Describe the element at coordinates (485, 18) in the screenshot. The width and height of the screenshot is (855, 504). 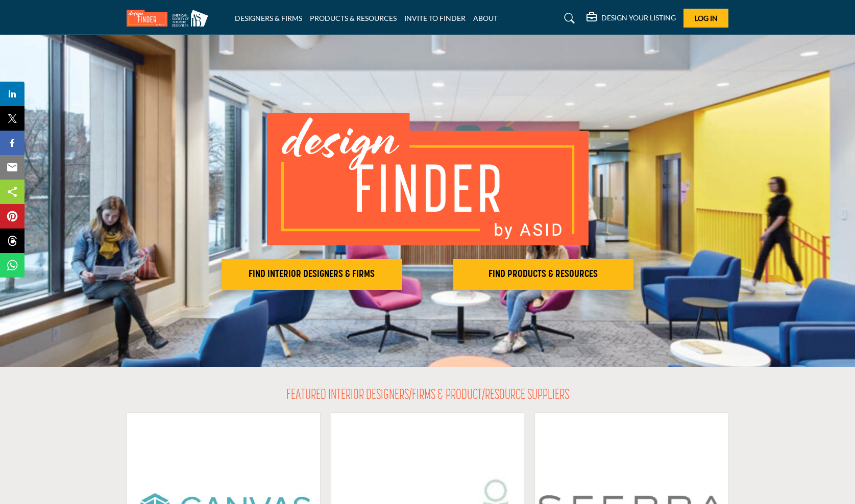
I see `a: ABOUT` at that location.